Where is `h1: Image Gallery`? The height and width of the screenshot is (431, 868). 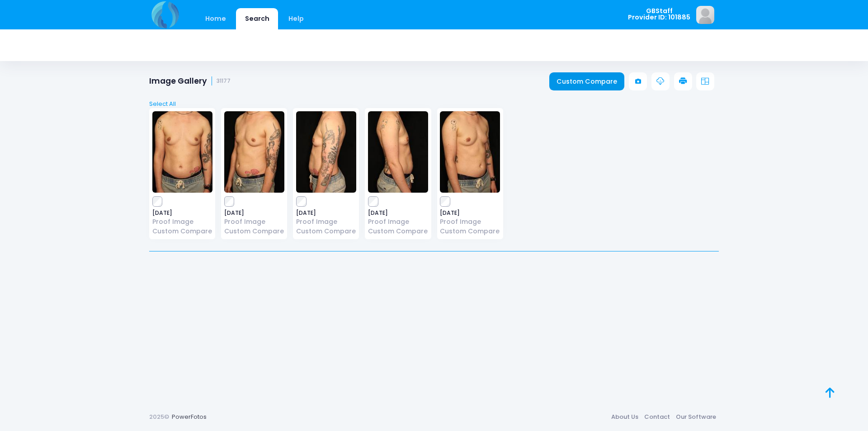
h1: Image Gallery is located at coordinates (190, 81).